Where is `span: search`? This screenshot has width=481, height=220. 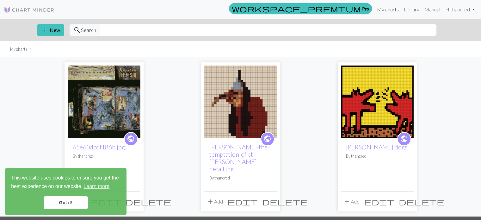 span: search is located at coordinates (77, 30).